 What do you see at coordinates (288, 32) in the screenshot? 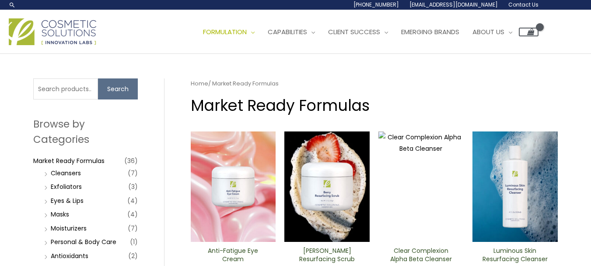
I see `span: Capabilities` at bounding box center [288, 32].